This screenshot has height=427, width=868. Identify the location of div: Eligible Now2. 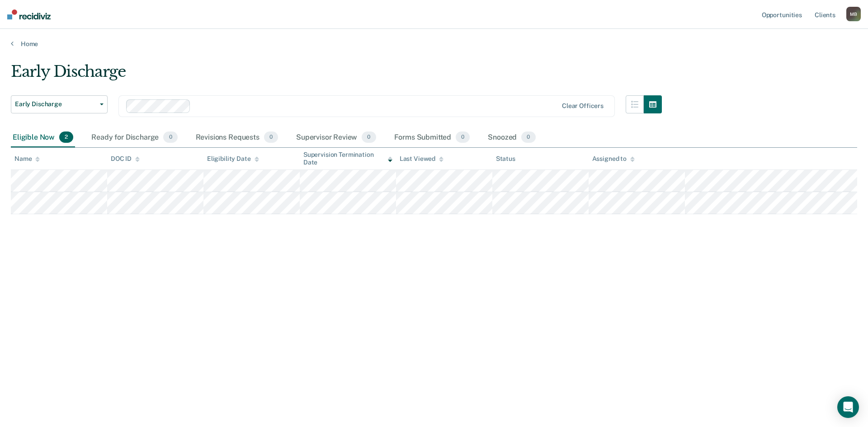
(43, 138).